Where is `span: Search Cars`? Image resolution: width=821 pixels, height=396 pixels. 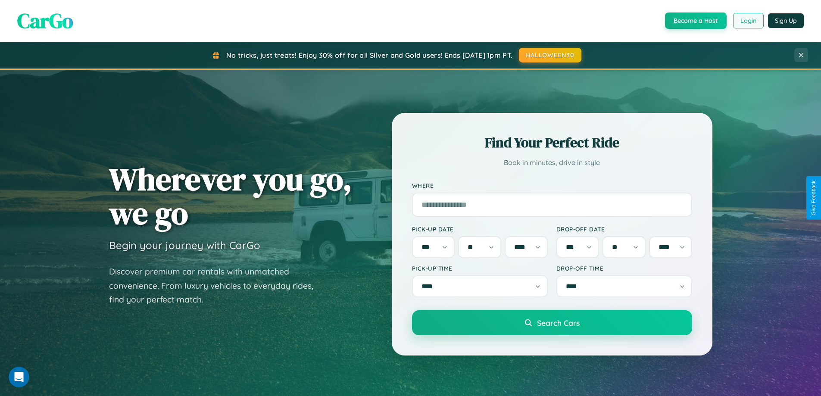 span: Search Cars is located at coordinates (558, 323).